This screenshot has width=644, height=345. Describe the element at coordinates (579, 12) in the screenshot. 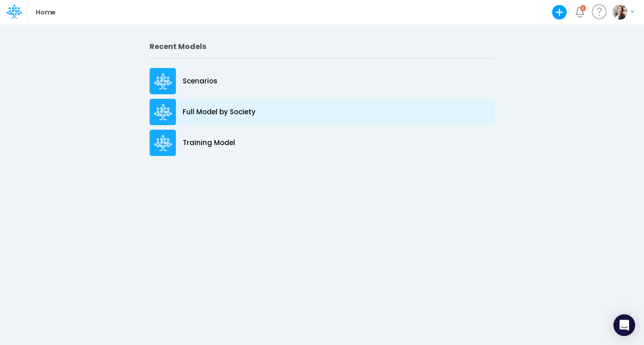

I see `a: Notifications` at that location.